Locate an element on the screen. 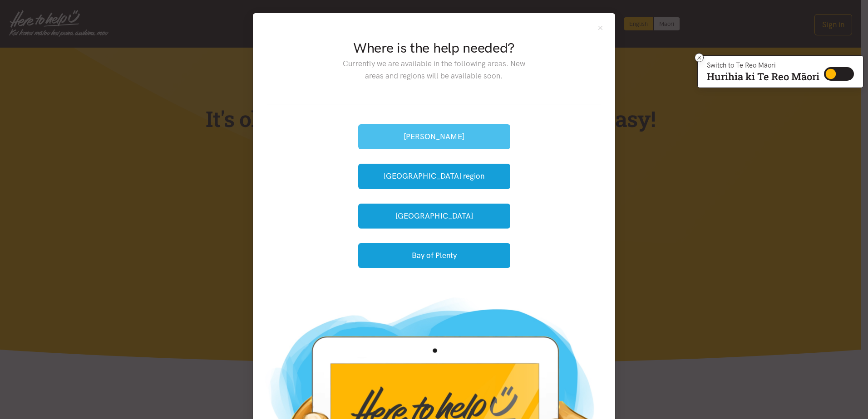  p: Switch to Te Reo Māori is located at coordinates (763, 65).